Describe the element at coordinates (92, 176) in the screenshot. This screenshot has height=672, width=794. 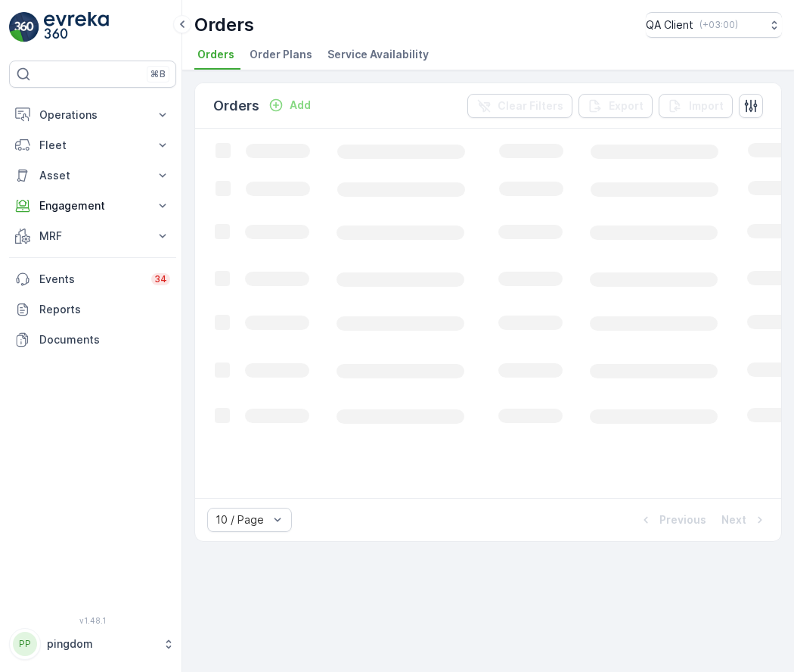
I see `button: Asset` at that location.